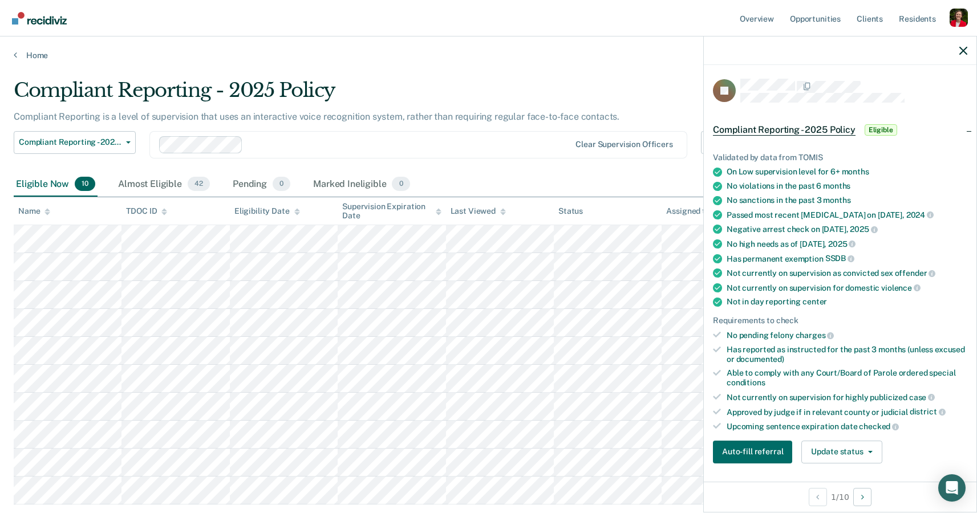 Image resolution: width=977 pixels, height=513 pixels. I want to click on div: Supervision Expiration Date, so click(391, 212).